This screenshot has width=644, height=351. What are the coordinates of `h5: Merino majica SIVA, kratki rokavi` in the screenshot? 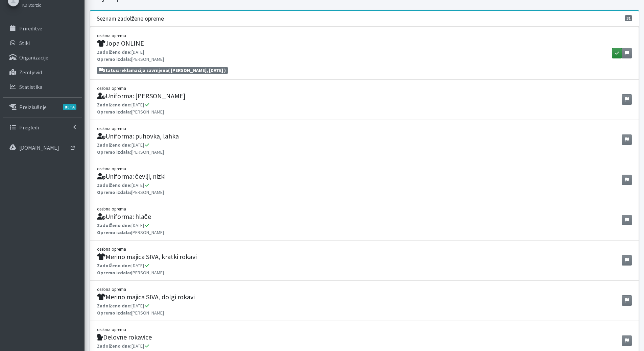 It's located at (146, 257).